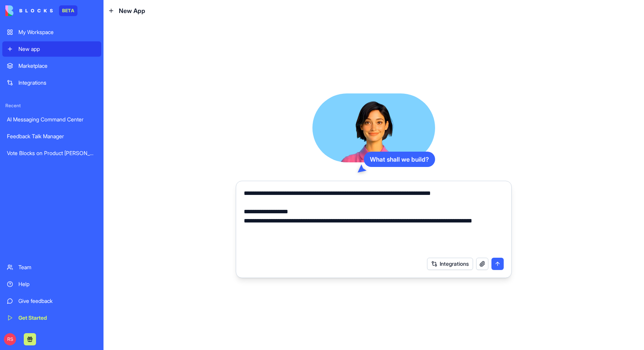  What do you see at coordinates (10, 339) in the screenshot?
I see `span: RS` at bounding box center [10, 339].